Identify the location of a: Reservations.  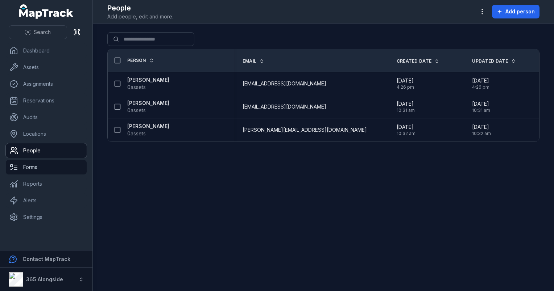
(46, 101).